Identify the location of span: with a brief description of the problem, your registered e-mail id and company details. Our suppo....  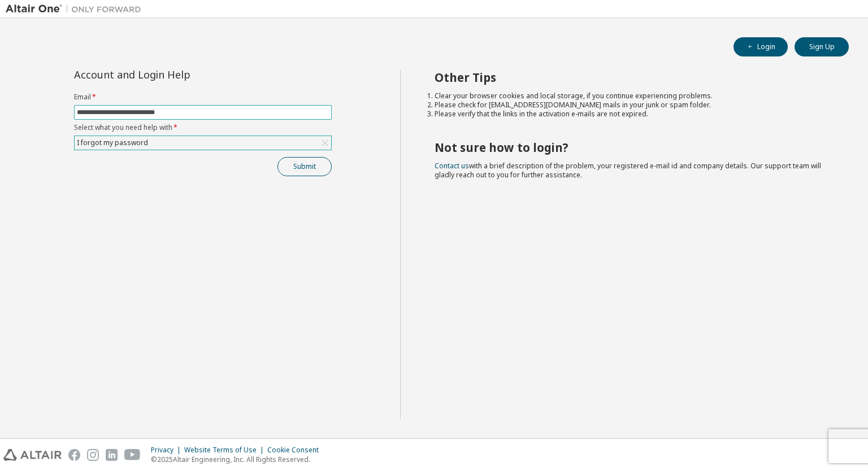
(628, 170).